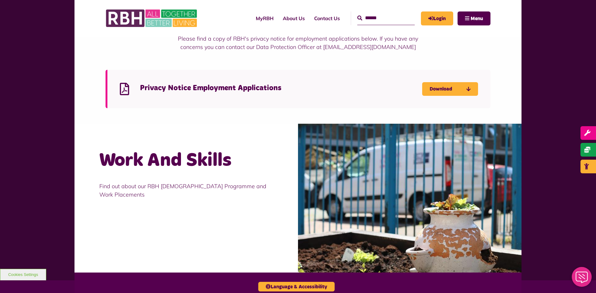  I want to click on img: Picture1, so click(410, 198).